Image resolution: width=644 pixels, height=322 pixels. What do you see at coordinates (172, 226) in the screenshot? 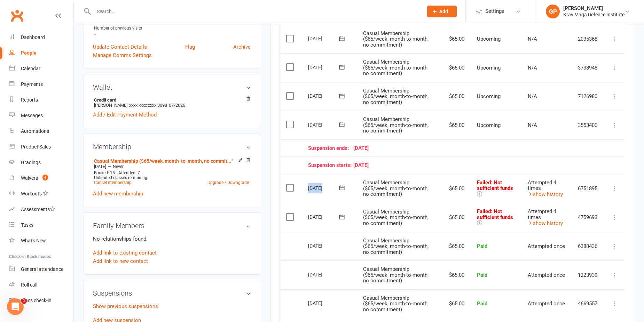
I see `h3: Family Members` at bounding box center [172, 226].